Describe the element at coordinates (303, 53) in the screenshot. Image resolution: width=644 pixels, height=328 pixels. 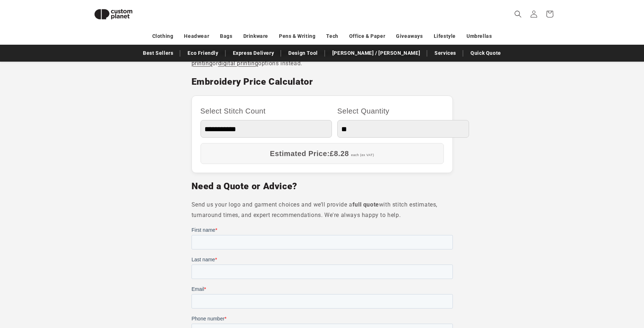
I see `a: Design Tool` at that location.